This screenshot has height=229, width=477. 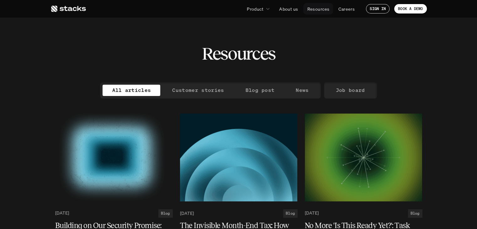 What do you see at coordinates (131, 90) in the screenshot?
I see `a: All articles` at bounding box center [131, 90].